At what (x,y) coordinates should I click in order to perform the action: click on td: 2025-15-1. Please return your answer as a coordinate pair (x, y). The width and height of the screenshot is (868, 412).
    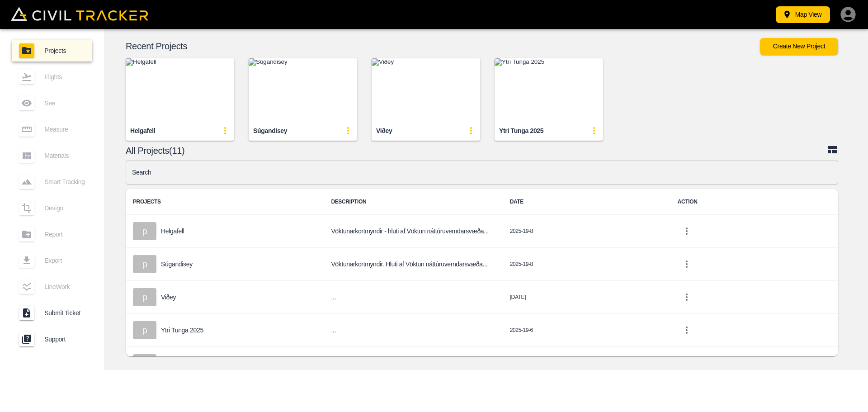
    Looking at the image, I should click on (587, 363).